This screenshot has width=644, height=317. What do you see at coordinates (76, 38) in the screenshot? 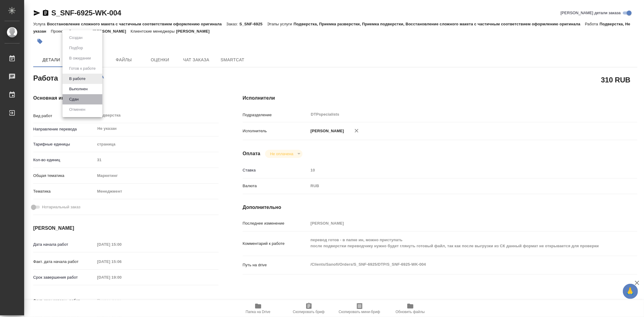
I see `button: Создан` at bounding box center [76, 38].